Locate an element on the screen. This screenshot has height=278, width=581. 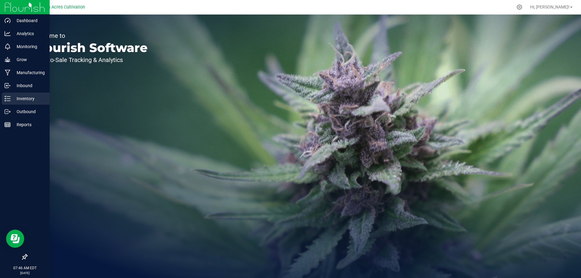
p: 07:46 AM EDT is located at coordinates (25, 268).